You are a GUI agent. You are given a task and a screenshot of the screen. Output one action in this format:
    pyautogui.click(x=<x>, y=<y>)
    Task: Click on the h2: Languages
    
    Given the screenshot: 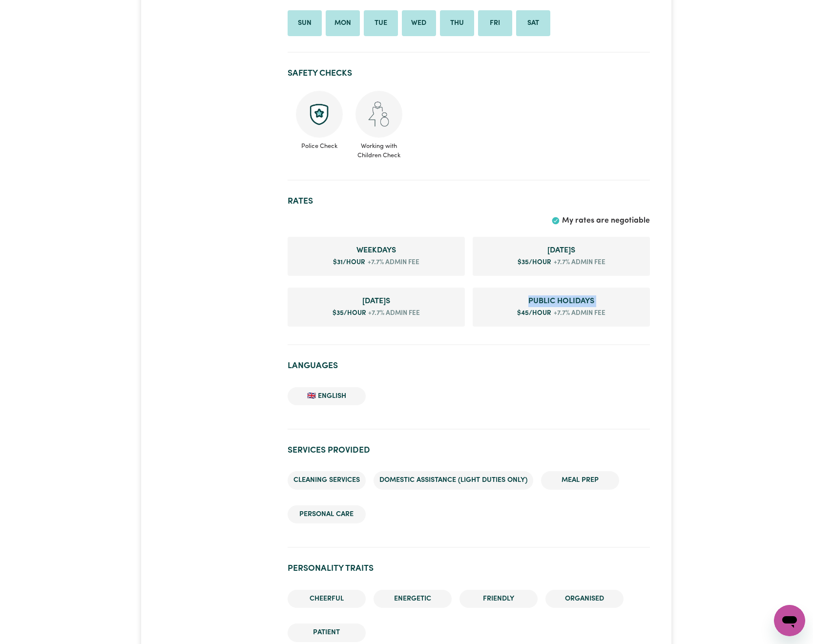 What is the action you would take?
    pyautogui.click(x=468, y=365)
    